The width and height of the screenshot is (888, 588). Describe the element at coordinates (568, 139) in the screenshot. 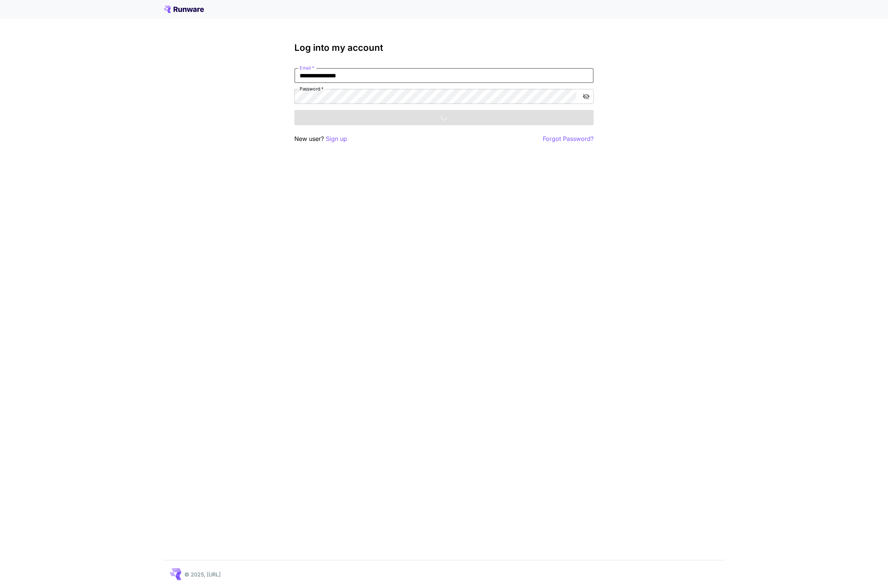

I see `p: Forgot Password?` at that location.